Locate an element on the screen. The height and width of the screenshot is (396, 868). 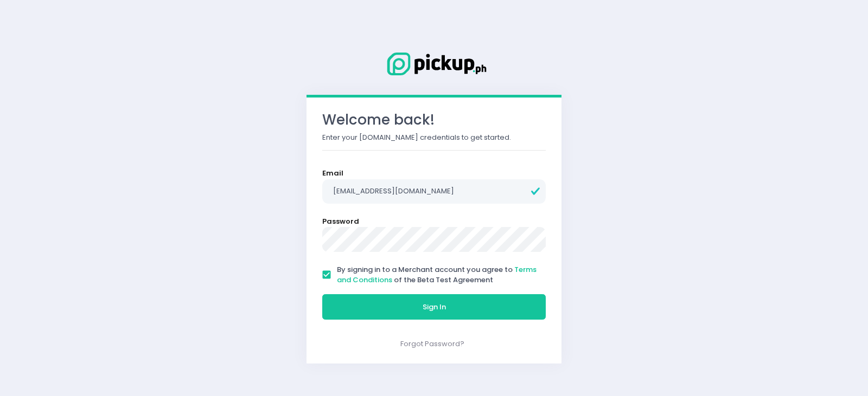
button: Sign In is located at coordinates (434, 307).